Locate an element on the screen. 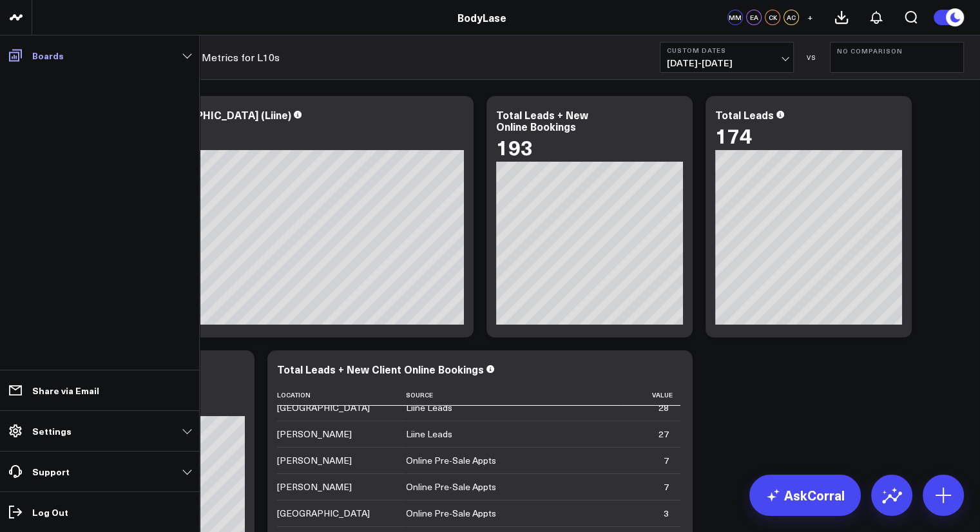 The image size is (980, 532). div: 27 is located at coordinates (663, 434).